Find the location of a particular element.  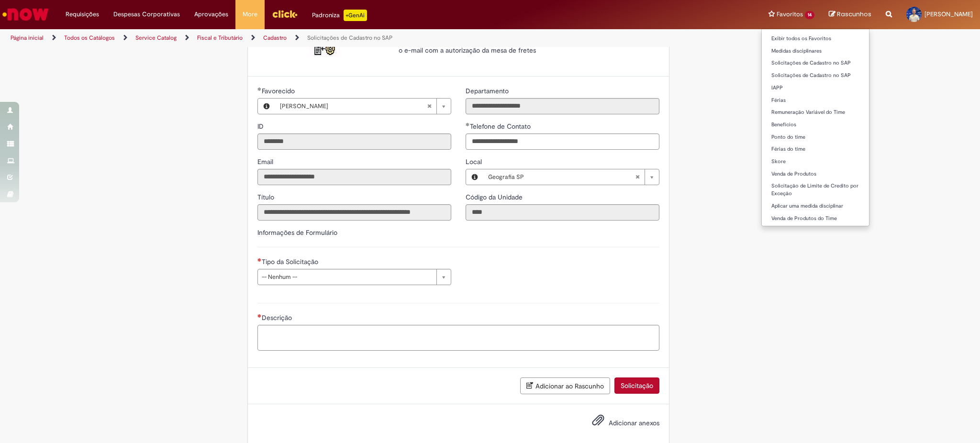

span: Aprovações is located at coordinates (211, 14).